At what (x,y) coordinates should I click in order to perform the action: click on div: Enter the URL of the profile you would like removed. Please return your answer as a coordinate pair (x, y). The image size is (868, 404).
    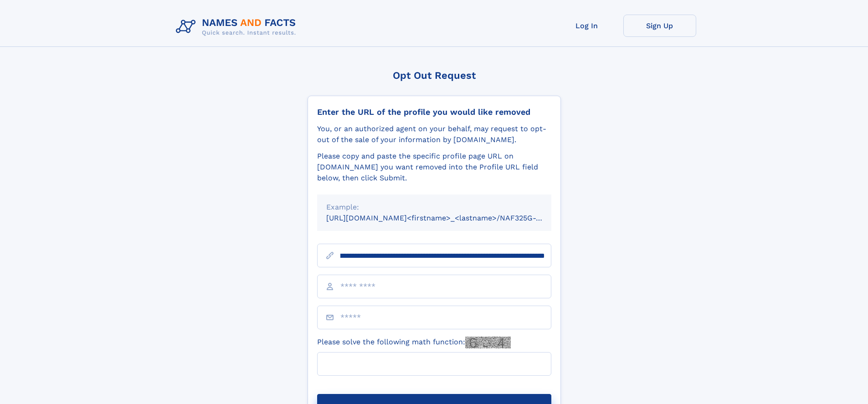
    Looking at the image, I should click on (434, 112).